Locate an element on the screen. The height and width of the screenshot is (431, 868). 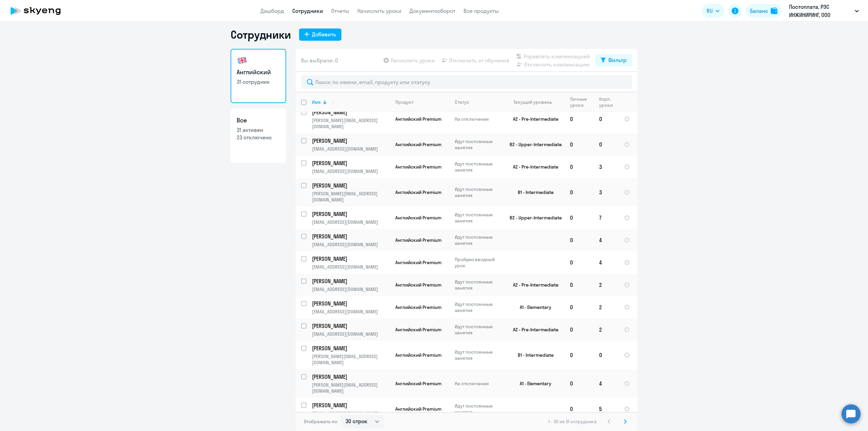
a: Сотрудники is located at coordinates (307, 11).